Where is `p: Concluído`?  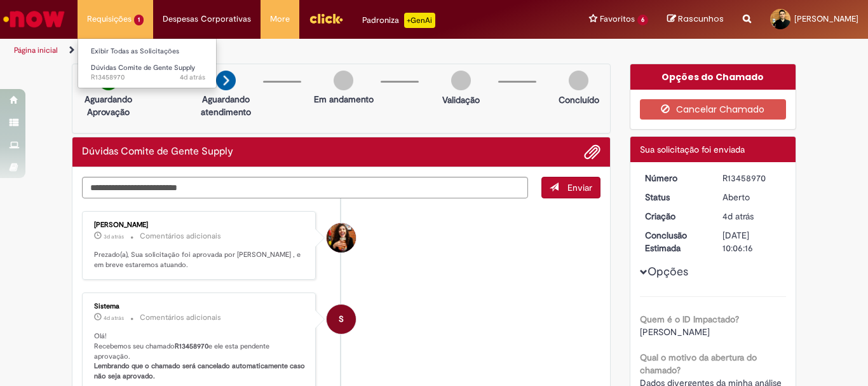
p: Concluído is located at coordinates (579, 100).